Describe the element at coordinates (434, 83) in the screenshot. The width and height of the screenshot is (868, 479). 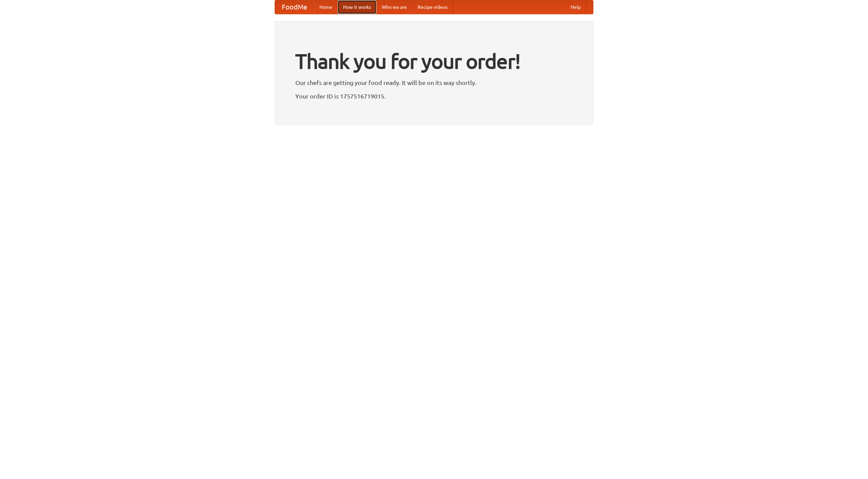
I see `p: Our chefs are getting your food ready. It will be on its way shortly.` at that location.